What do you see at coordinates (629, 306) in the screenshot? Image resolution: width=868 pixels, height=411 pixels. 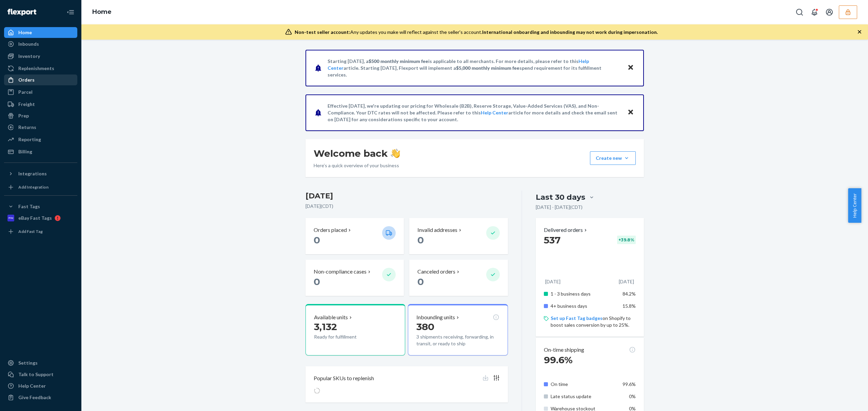 I see `span: 15.8%` at bounding box center [629, 306].